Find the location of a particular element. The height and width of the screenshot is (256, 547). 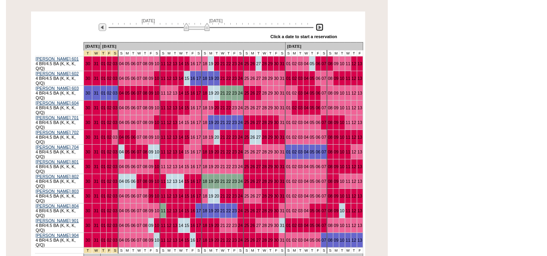

a: 01 is located at coordinates (288, 78).